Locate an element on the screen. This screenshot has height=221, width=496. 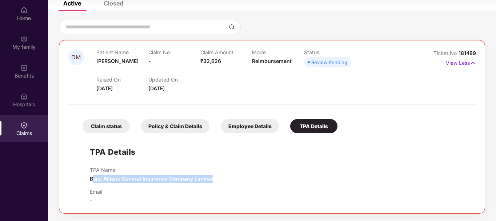
p: TPA Name is located at coordinates (151, 169).